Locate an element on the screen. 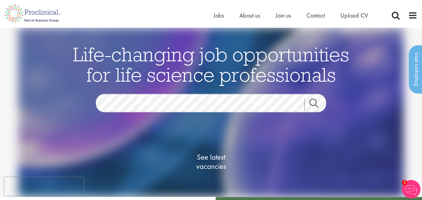 Image resolution: width=422 pixels, height=200 pixels. span: Life-changing job opportunities for life science professionals is located at coordinates (211, 65).